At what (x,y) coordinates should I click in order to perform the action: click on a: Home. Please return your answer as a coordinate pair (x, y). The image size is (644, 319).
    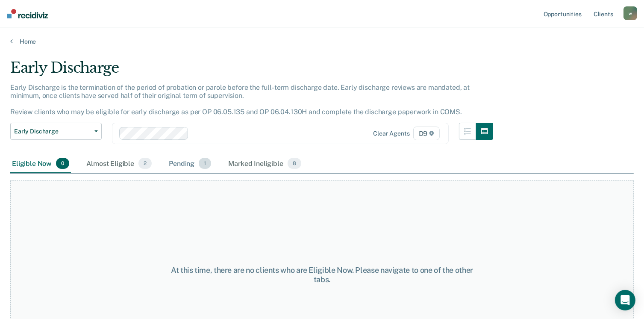
    Looking at the image, I should click on (322, 41).